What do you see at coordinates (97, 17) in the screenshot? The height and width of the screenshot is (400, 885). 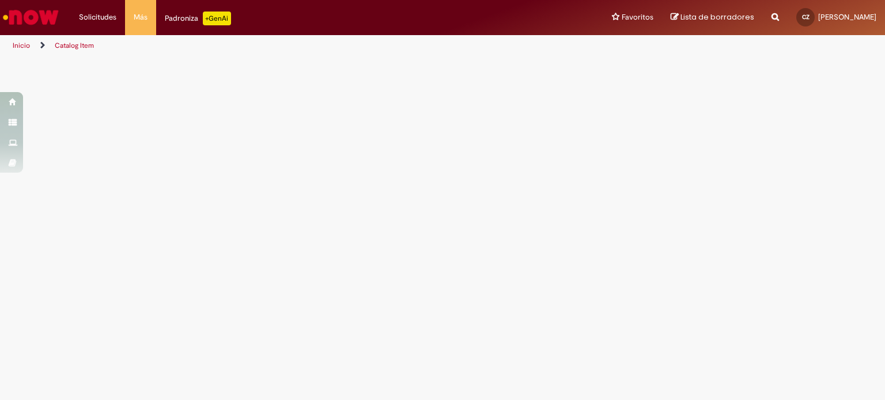 I see `span: Solicitudes` at bounding box center [97, 17].